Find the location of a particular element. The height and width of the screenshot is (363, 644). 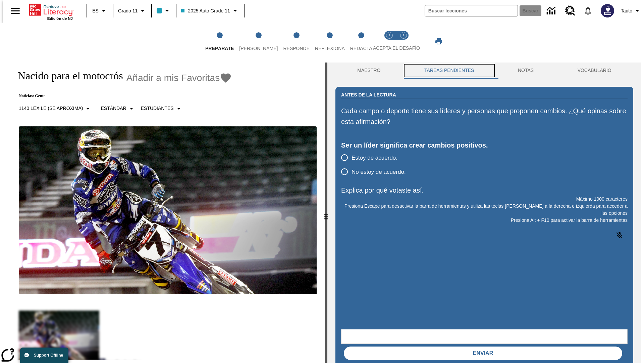

span: Redacta is located at coordinates (361, 48).